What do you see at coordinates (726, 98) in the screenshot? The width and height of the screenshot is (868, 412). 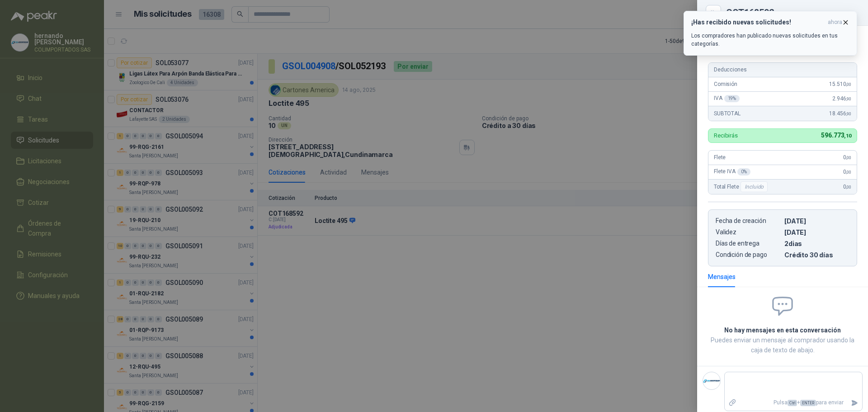 I see `span: IVA` at bounding box center [726, 98].